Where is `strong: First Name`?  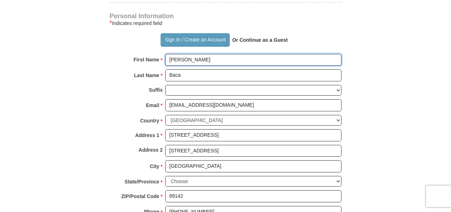 strong: First Name is located at coordinates (146, 60).